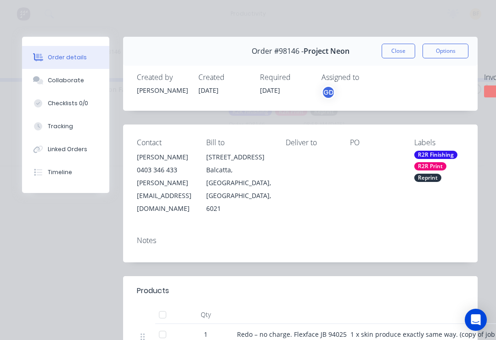  Describe the element at coordinates (398, 51) in the screenshot. I see `button: Close` at that location.